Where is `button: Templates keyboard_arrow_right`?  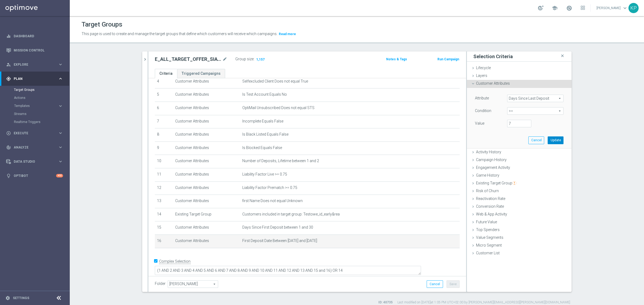
button: Templates keyboard_arrow_right is located at coordinates (38, 106).